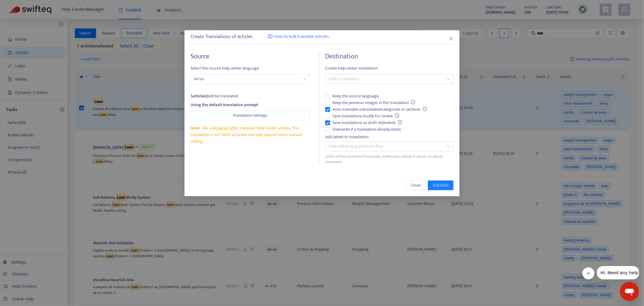  Describe the element at coordinates (195, 128) in the screenshot. I see `span: Note:` at that location.